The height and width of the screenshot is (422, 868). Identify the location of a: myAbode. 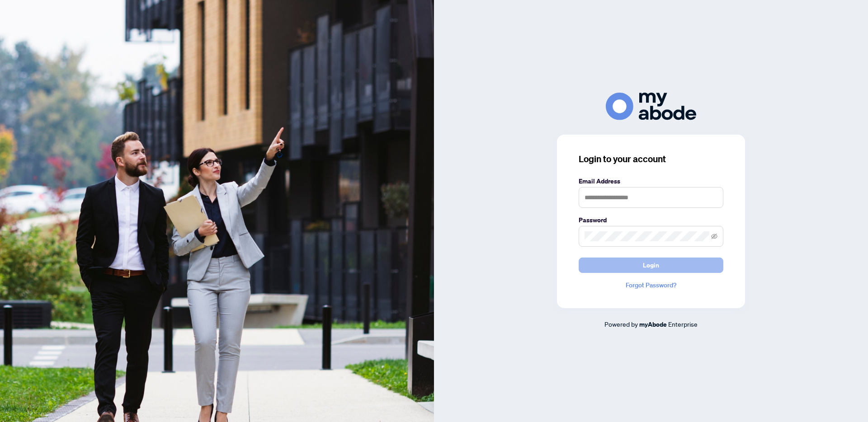
(653, 324).